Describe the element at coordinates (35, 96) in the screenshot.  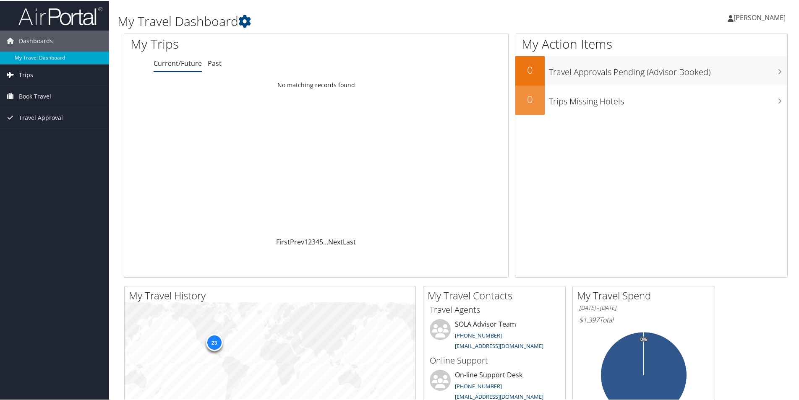
I see `span: Book Travel` at that location.